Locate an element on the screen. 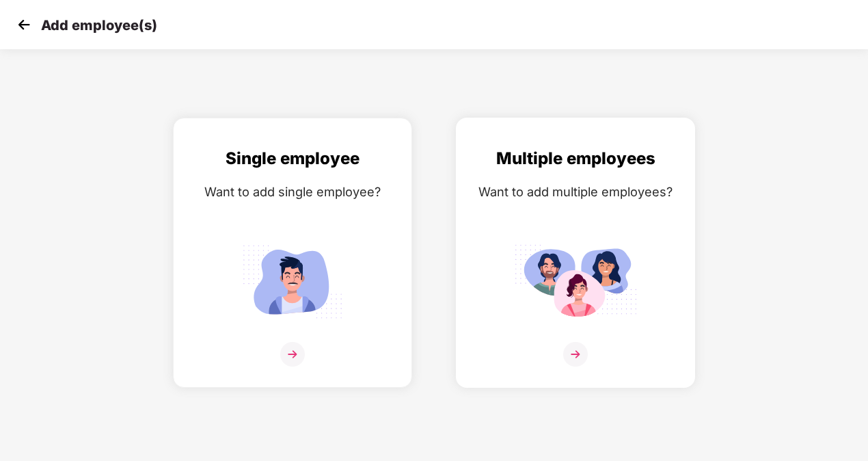 The image size is (868, 461). div: Want to add single employee? is located at coordinates (292, 192).